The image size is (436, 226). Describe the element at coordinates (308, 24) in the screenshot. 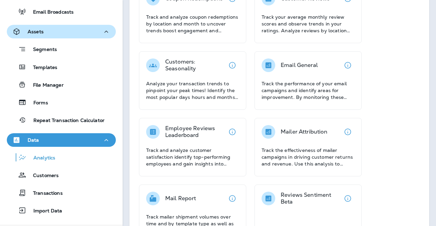

I see `p: Track your average monthly review scores and observe trends in your ratings. Analyze reviews by l...` at that location.